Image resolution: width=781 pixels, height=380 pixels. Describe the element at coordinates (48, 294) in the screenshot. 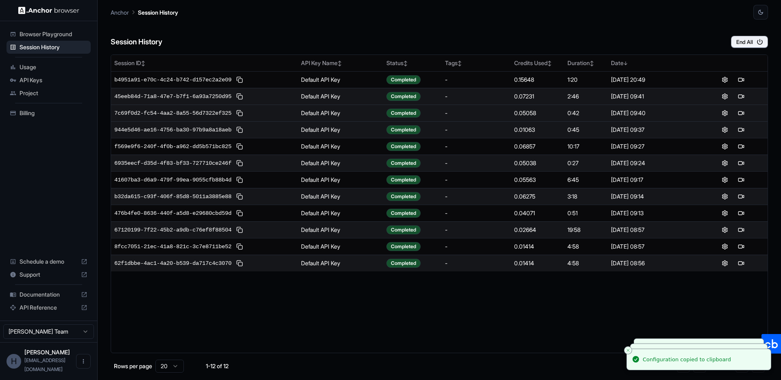

I see `div: Documentation` at that location.